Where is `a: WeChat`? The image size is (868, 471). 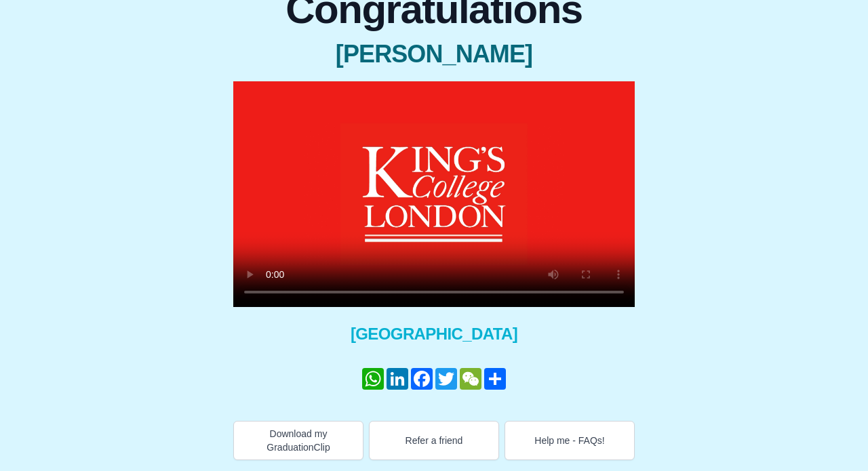 a: WeChat is located at coordinates (471, 378).